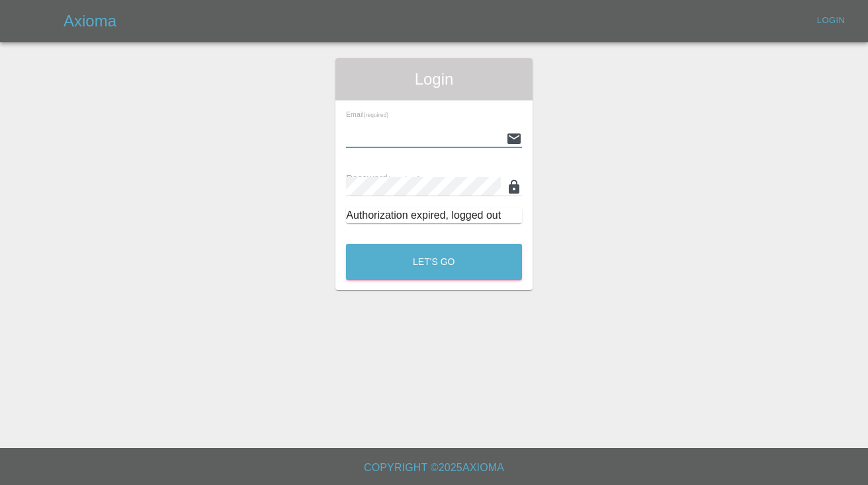  I want to click on span: Email, so click(367, 115).